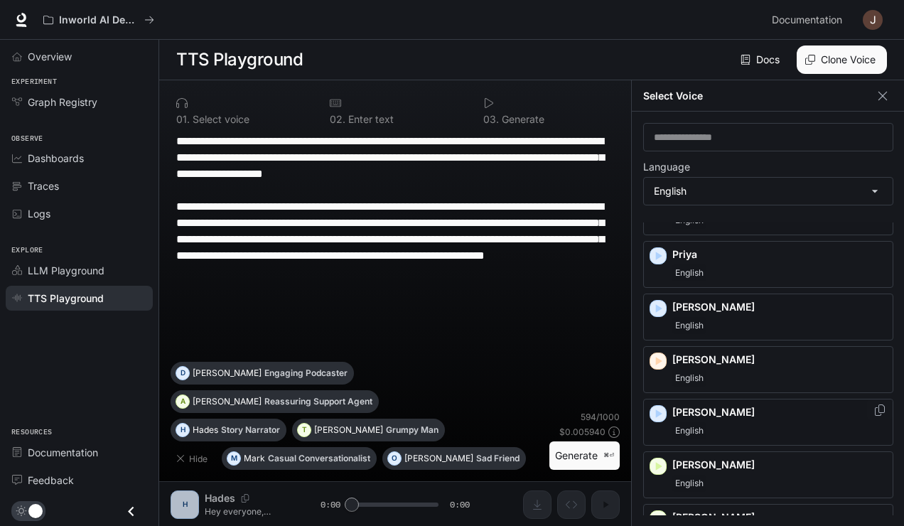 This screenshot has width=904, height=526. I want to click on p: Grumpy Man, so click(412, 430).